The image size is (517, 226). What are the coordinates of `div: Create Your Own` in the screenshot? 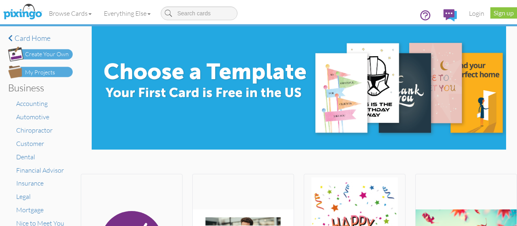 It's located at (47, 54).